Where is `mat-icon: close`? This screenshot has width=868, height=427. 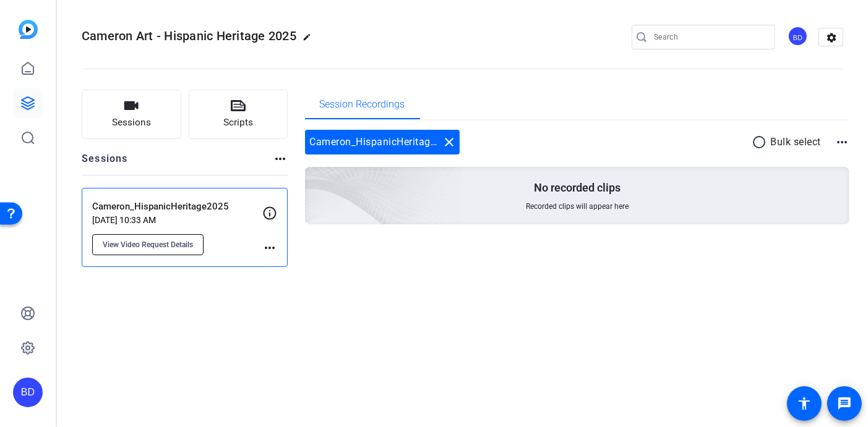 mat-icon: close is located at coordinates (450, 142).